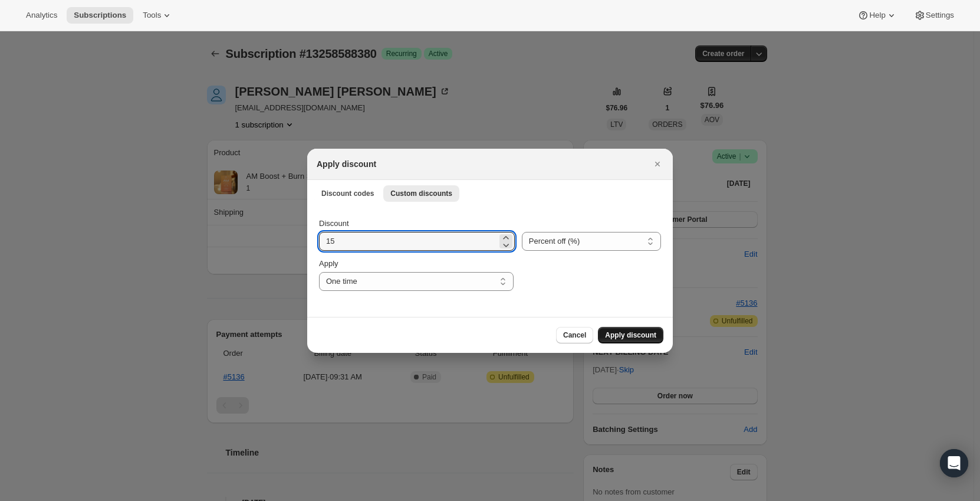  I want to click on span: Subscriptions, so click(100, 15).